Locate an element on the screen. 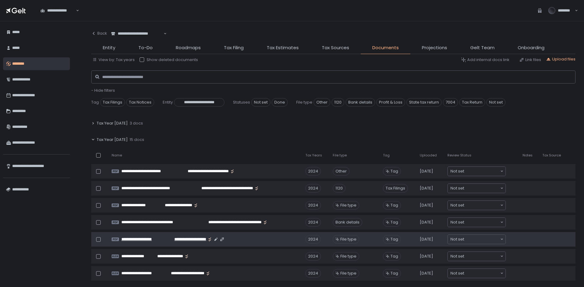 The image size is (584, 287). span: Onboarding is located at coordinates (531, 48).